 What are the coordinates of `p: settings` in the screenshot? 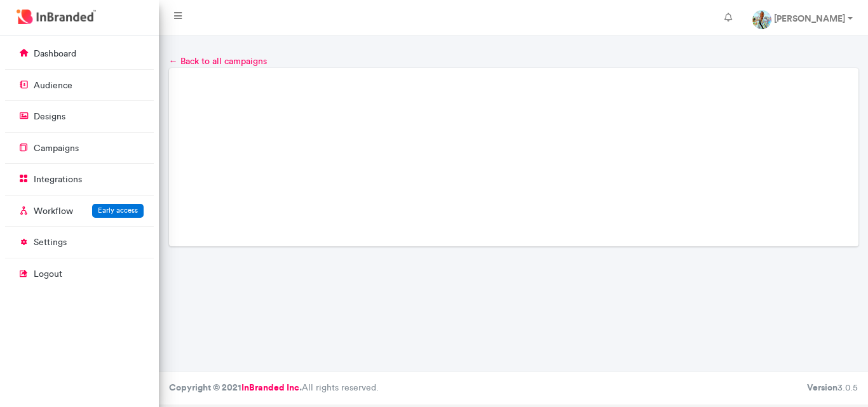 It's located at (51, 242).